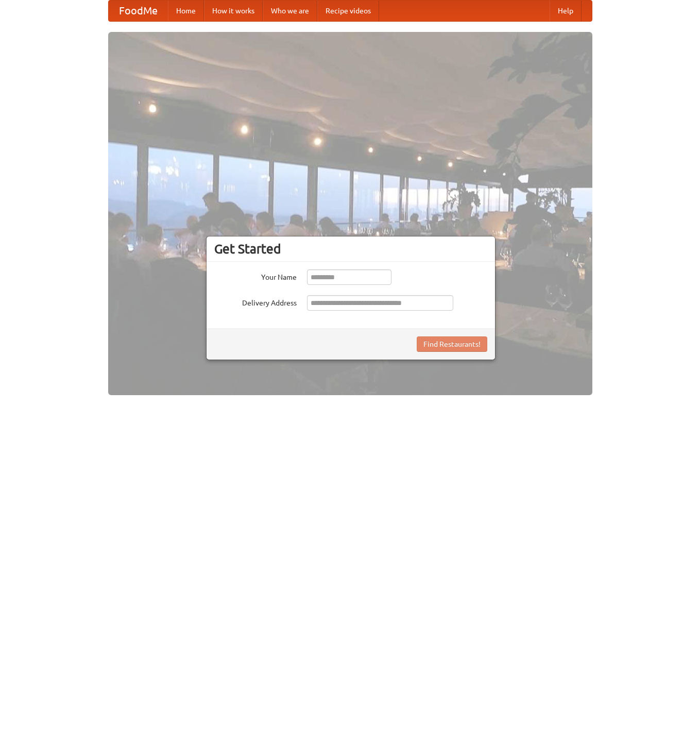 The height and width of the screenshot is (729, 700). Describe the element at coordinates (234, 11) in the screenshot. I see `a: How it works` at that location.